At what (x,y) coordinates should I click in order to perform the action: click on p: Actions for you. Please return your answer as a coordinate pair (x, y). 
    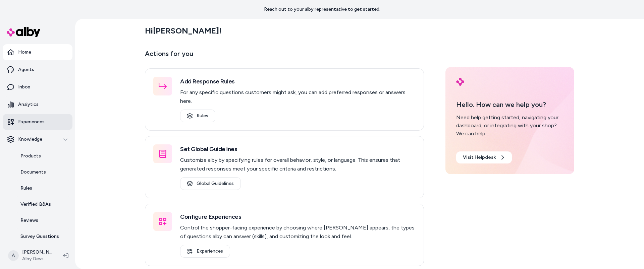
    Looking at the image, I should click on (284, 56).